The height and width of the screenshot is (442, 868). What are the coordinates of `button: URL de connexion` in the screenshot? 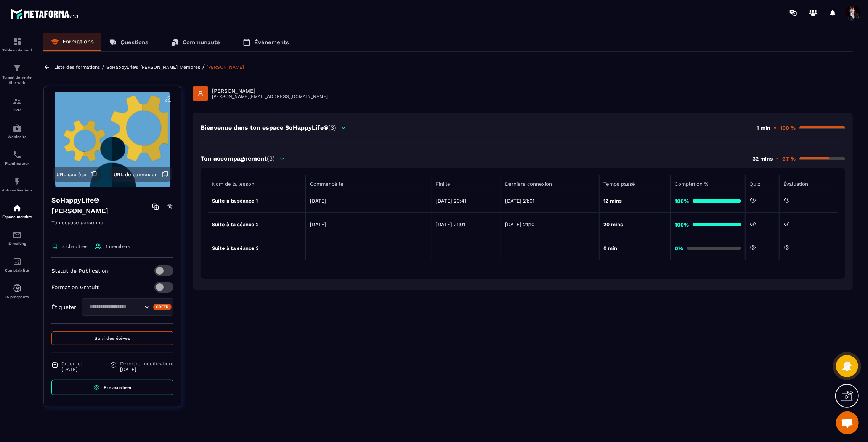 It's located at (141, 174).